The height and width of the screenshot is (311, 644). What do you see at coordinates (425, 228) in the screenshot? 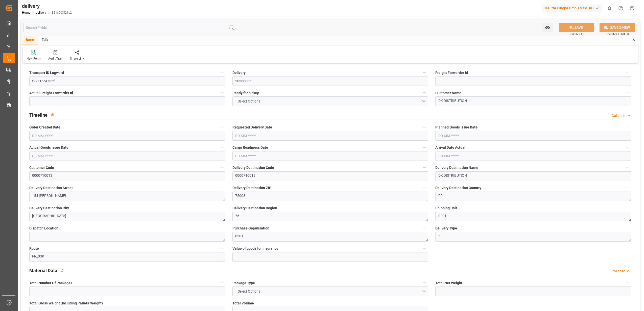
I see `button: Purchase Organisation` at bounding box center [425, 228].